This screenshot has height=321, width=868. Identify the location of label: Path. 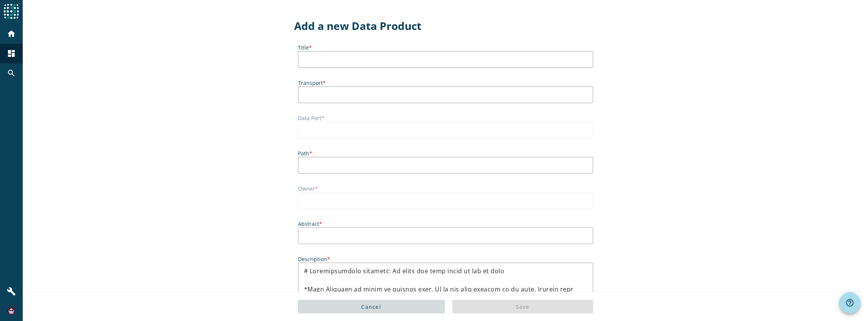
(446, 153).